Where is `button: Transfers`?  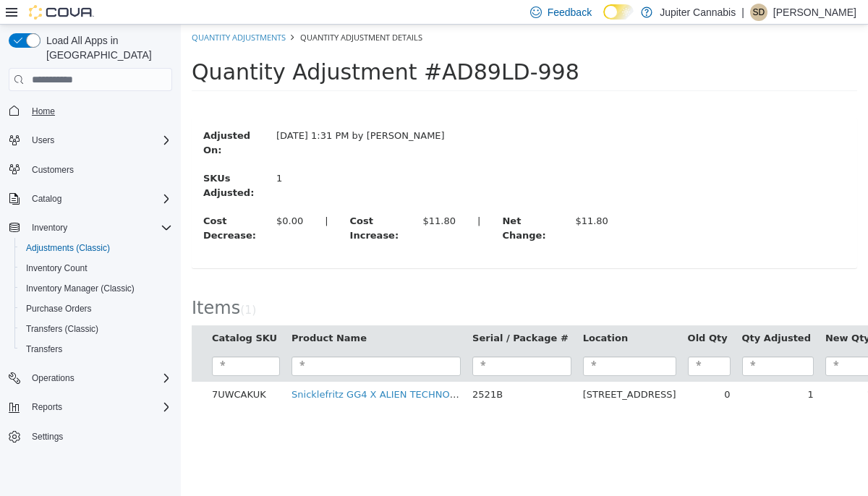
button: Transfers is located at coordinates (96, 349).